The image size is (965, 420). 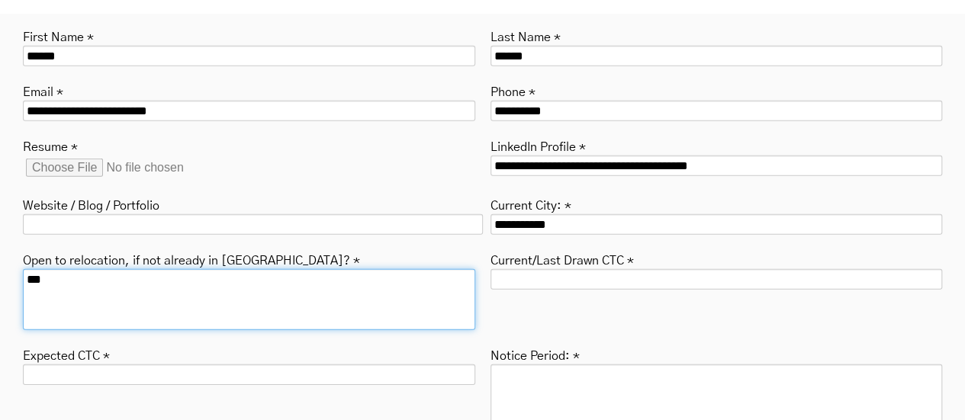 What do you see at coordinates (513, 91) in the screenshot?
I see `label: Phone *` at bounding box center [513, 91].